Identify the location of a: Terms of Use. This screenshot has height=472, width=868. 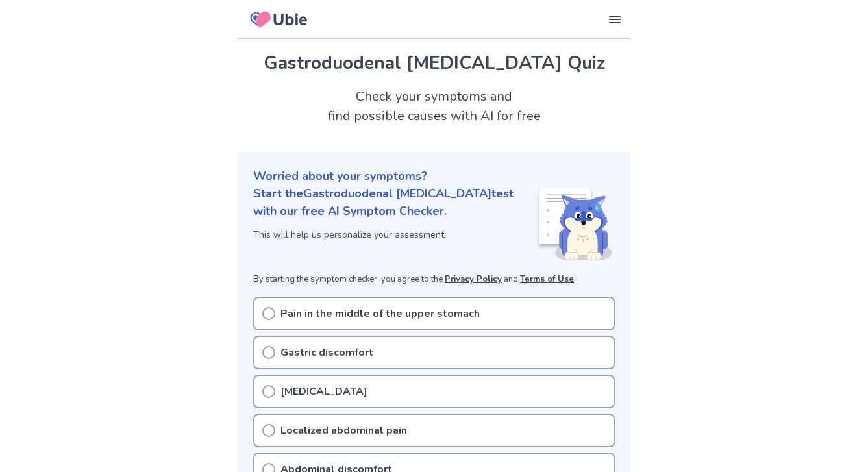
(547, 280).